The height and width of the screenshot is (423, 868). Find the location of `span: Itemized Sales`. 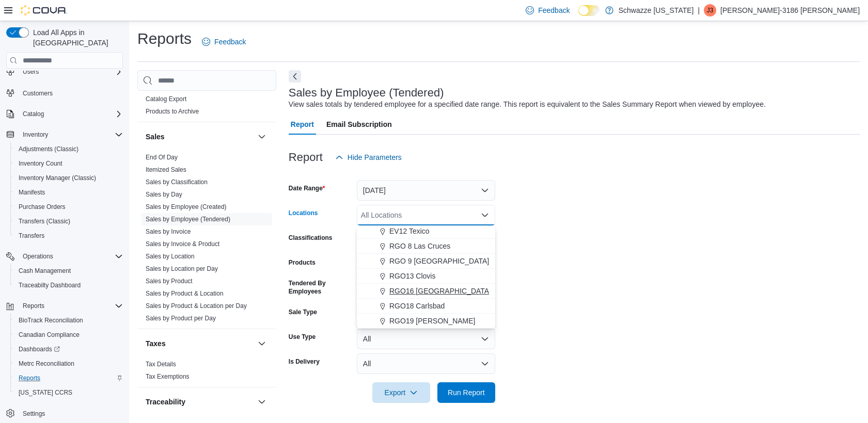

span: Itemized Sales is located at coordinates (166, 170).